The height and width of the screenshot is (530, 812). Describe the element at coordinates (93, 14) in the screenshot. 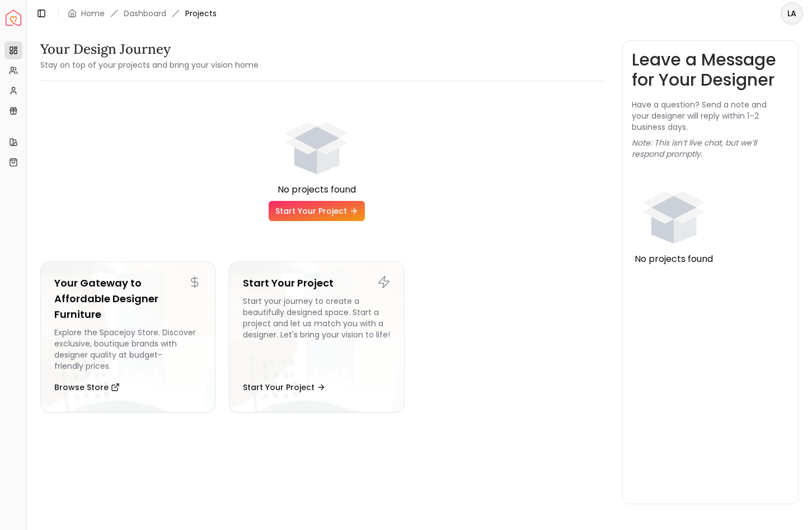

I see `a: Home` at that location.